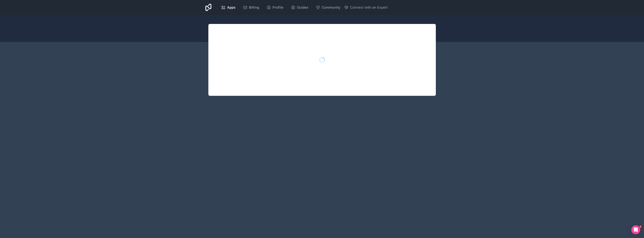 This screenshot has width=644, height=238. Describe the element at coordinates (328, 7) in the screenshot. I see `a: Community` at that location.